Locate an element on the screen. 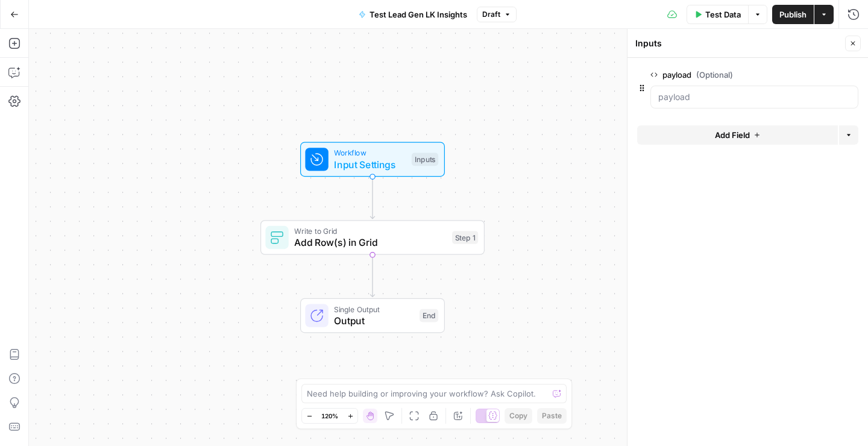 Image resolution: width=868 pixels, height=446 pixels. span: Workflow is located at coordinates (369, 152).